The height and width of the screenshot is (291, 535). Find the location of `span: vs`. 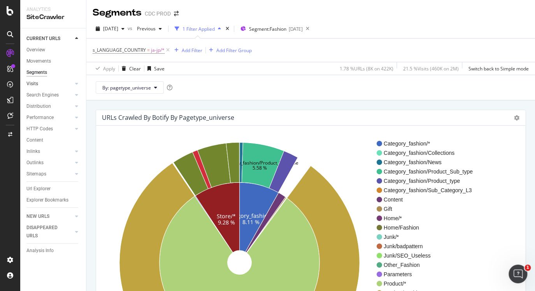

span: vs is located at coordinates (131, 28).